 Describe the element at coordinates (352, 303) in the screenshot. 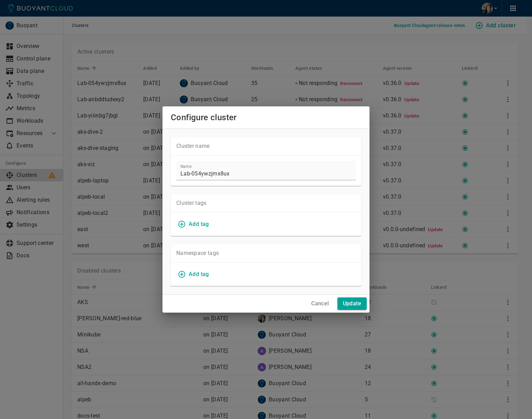

I see `h4: Update` at that location.